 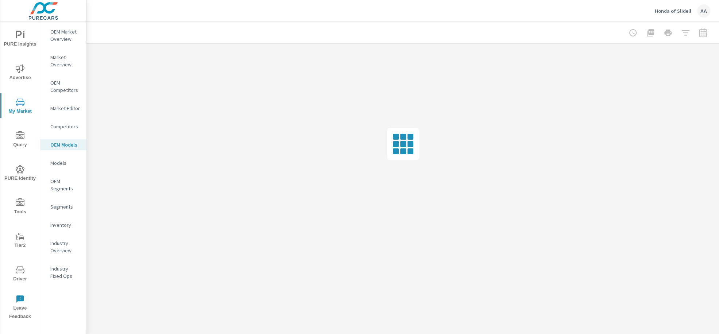 I want to click on p: OEM Models, so click(x=65, y=145).